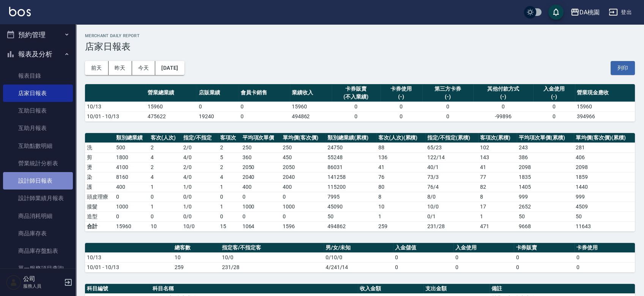  I want to click on td: 10/01 - 10/13, so click(129, 268).